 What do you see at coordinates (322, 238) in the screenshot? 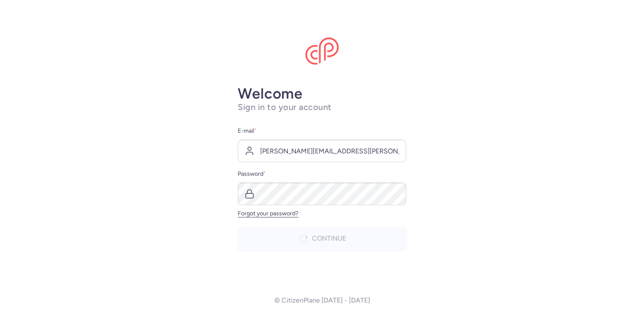
I see `button: Continue` at bounding box center [322, 238].